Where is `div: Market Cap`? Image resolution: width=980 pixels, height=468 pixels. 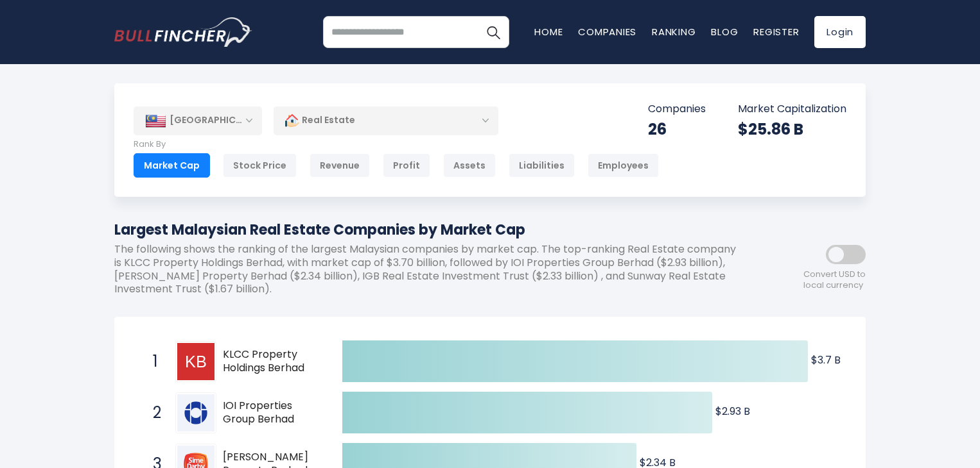 div: Market Cap is located at coordinates (172, 165).